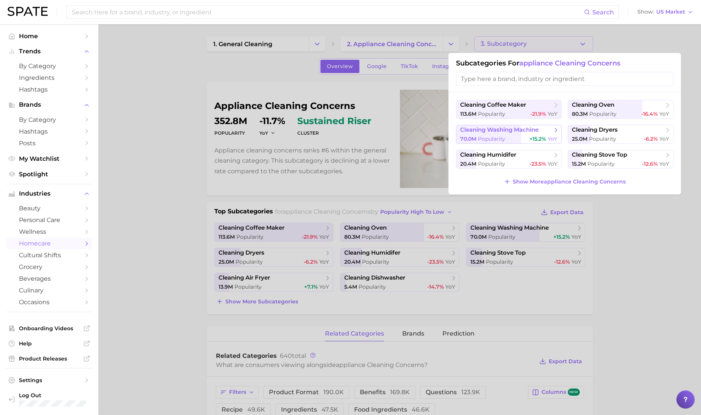 The width and height of the screenshot is (701, 415). What do you see at coordinates (49, 344) in the screenshot?
I see `span: Help` at bounding box center [49, 344].